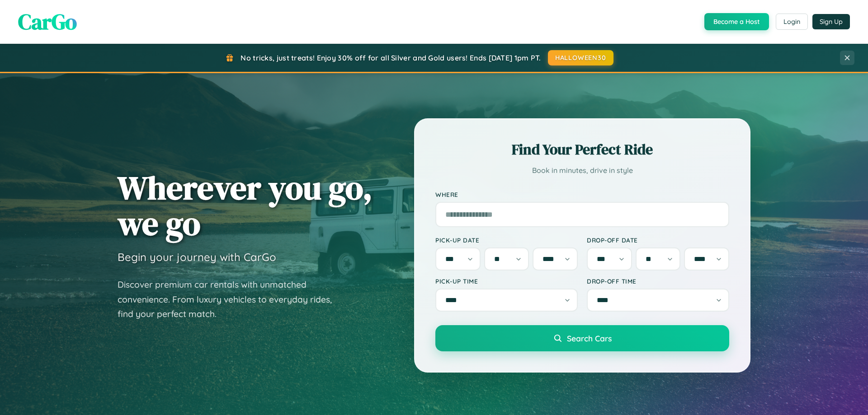 Image resolution: width=868 pixels, height=415 pixels. What do you see at coordinates (48, 22) in the screenshot?
I see `span: CarGo` at bounding box center [48, 22].